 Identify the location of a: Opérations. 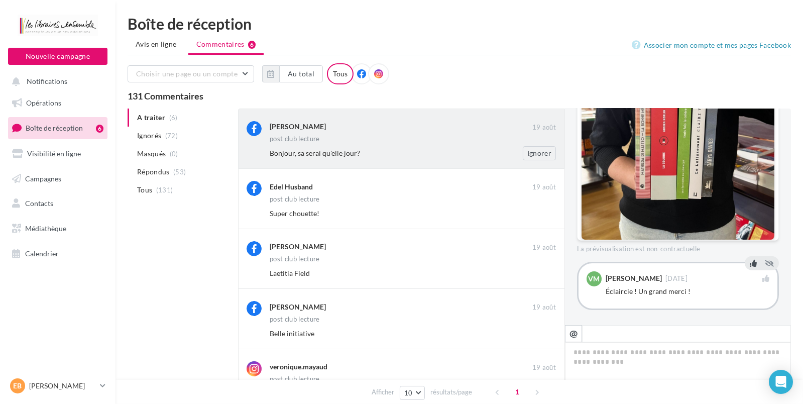
(58, 103).